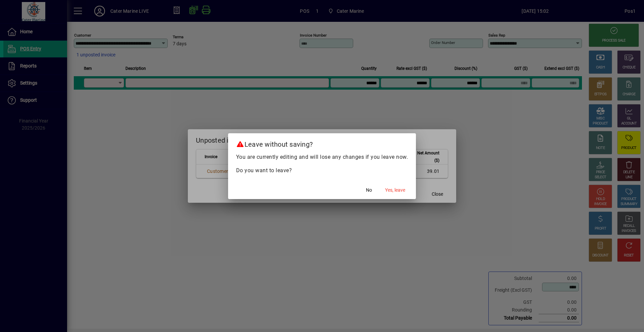 Image resolution: width=644 pixels, height=332 pixels. What do you see at coordinates (369, 190) in the screenshot?
I see `span: No` at bounding box center [369, 190].